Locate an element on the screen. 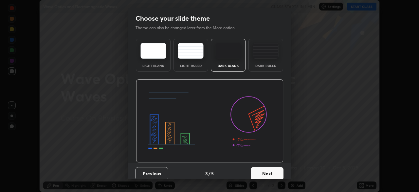  div: Dark Ruled is located at coordinates (266, 66).